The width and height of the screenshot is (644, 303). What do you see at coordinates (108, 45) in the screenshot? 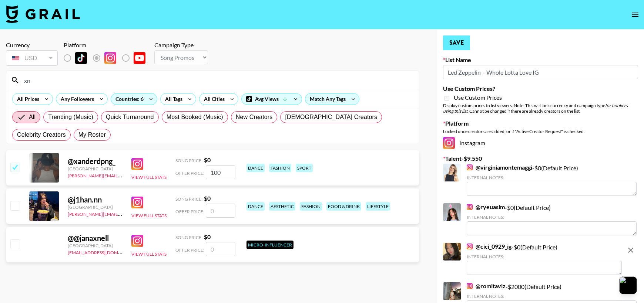
I see `div: Platform` at bounding box center [108, 45].